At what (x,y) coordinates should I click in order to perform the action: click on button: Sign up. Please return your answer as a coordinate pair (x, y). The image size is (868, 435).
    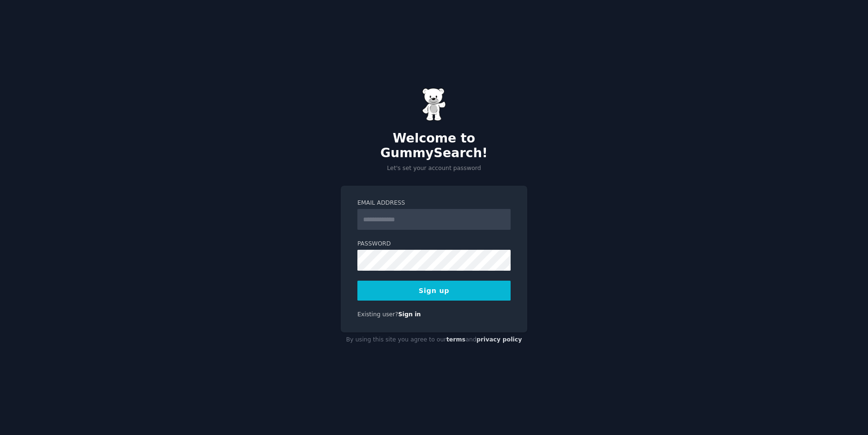
    Looking at the image, I should click on (434, 291).